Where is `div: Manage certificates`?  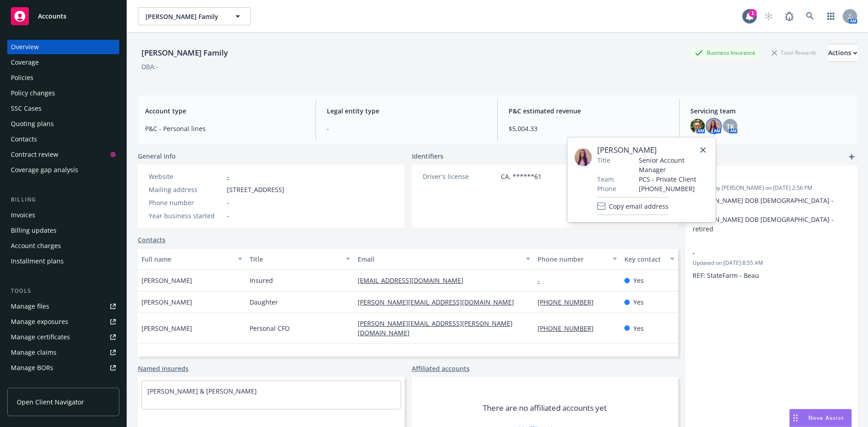 div: Manage certificates is located at coordinates (40, 337).